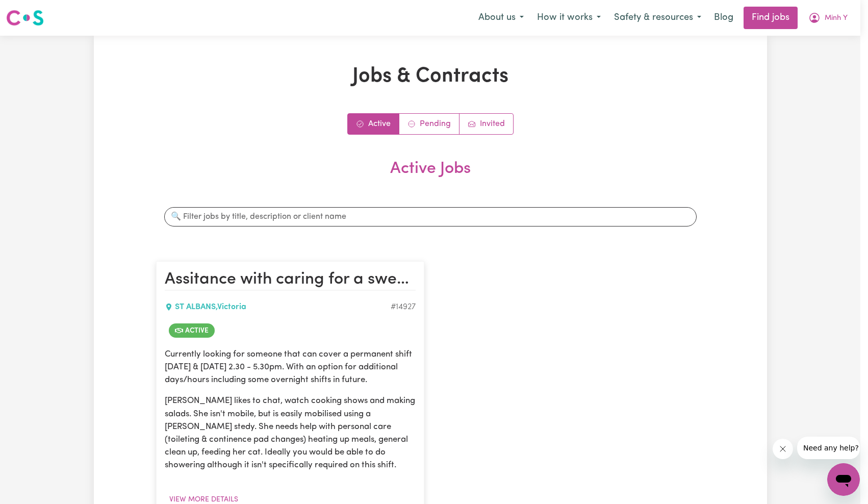 The image size is (868, 504). What do you see at coordinates (431, 217) in the screenshot?
I see `input: 🔍 Filter jobs by title, description or client name` at bounding box center [431, 217].